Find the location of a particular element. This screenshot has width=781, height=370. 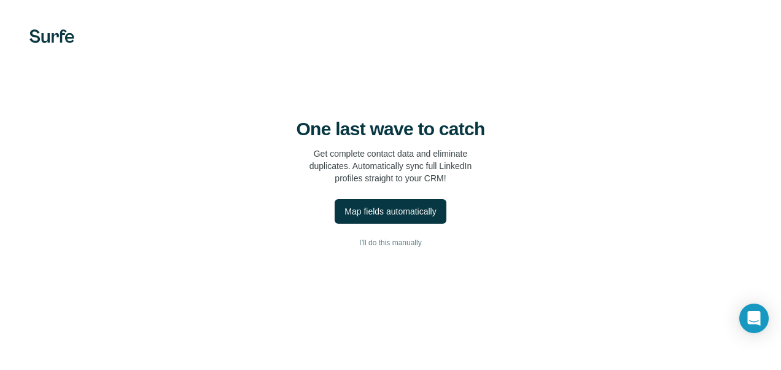

h4: One last wave to catch is located at coordinates (391, 129).